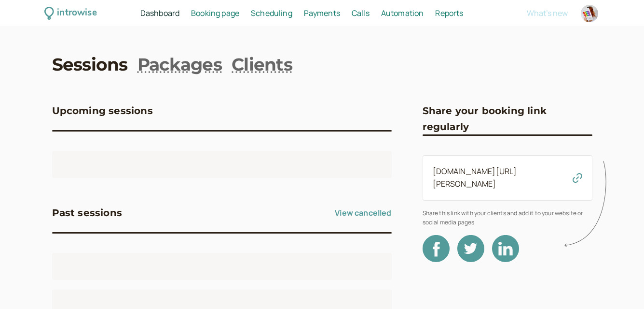  I want to click on a: View cancelled, so click(362, 213).